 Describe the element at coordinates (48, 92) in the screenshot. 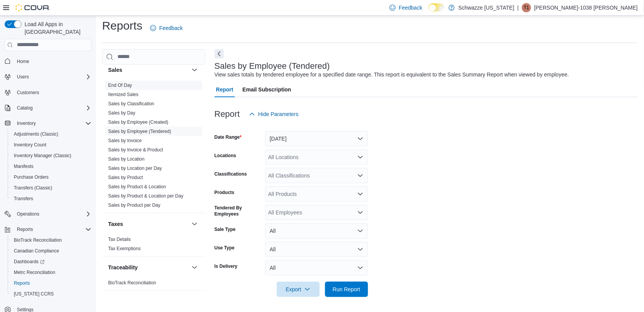

I see `button: Customers` at that location.